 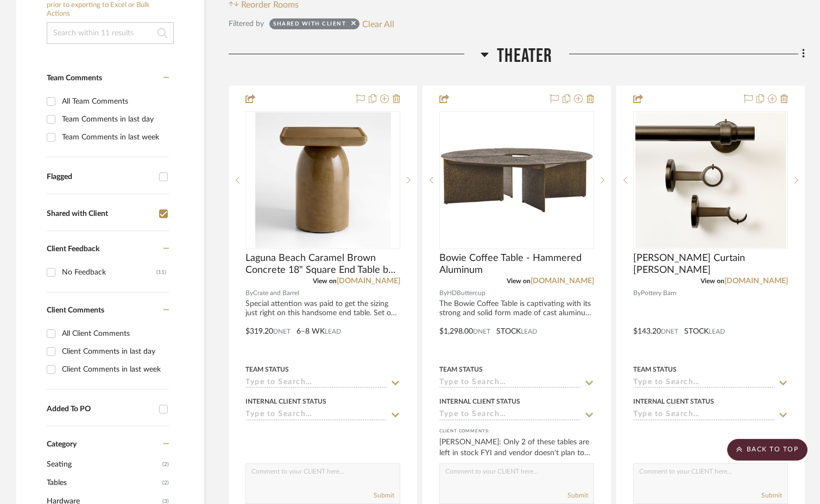 What do you see at coordinates (114, 101) in the screenshot?
I see `div: All Team Comments` at bounding box center [114, 101].